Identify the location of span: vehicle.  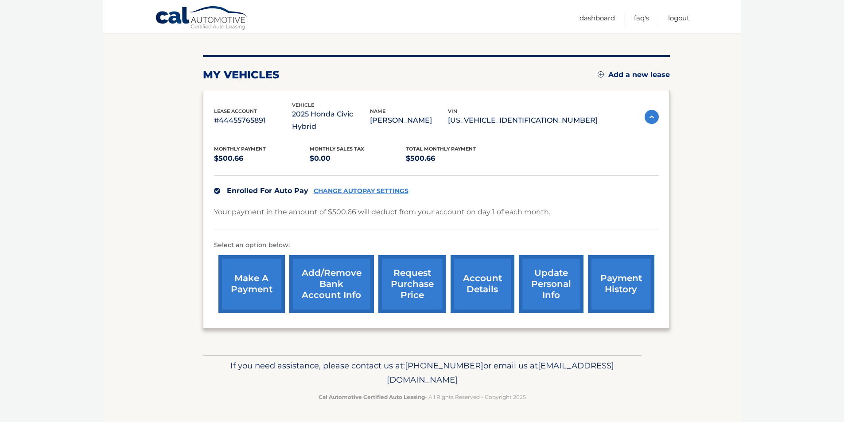
(303, 105).